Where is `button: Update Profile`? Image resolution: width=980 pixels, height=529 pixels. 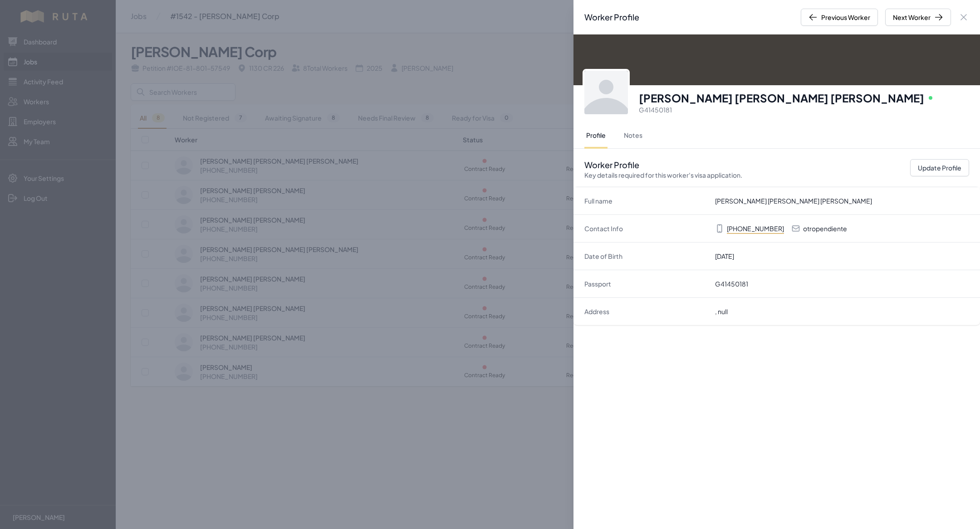 button: Update Profile is located at coordinates (939, 168).